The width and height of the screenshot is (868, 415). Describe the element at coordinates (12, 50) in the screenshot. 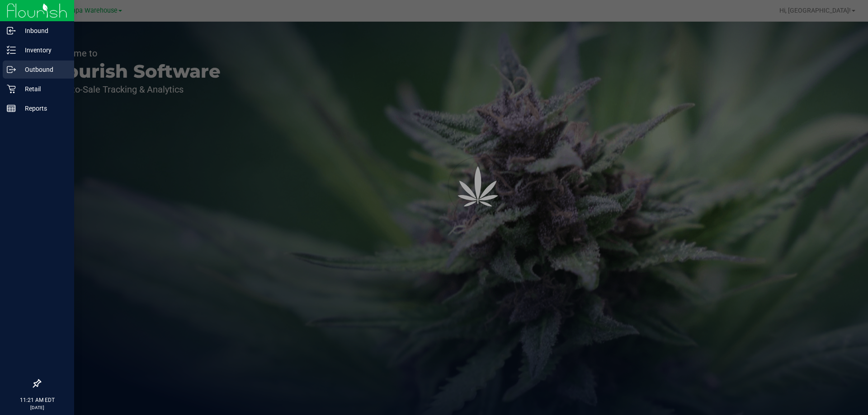

I see `inline-svg: Inventory` at that location.